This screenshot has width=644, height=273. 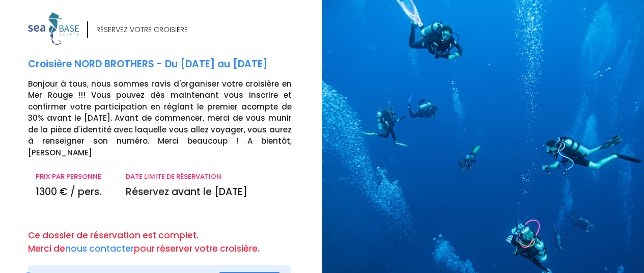 What do you see at coordinates (142, 29) in the screenshot?
I see `div: RÉSERVEZ VOTRE CROISIÈRE` at bounding box center [142, 29].